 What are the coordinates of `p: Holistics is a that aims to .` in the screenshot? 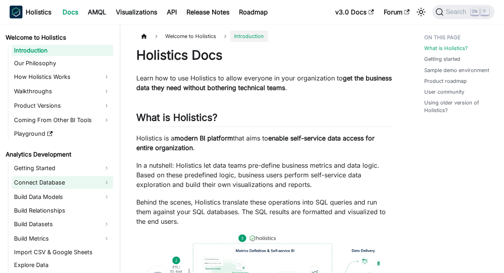 It's located at (264, 143).